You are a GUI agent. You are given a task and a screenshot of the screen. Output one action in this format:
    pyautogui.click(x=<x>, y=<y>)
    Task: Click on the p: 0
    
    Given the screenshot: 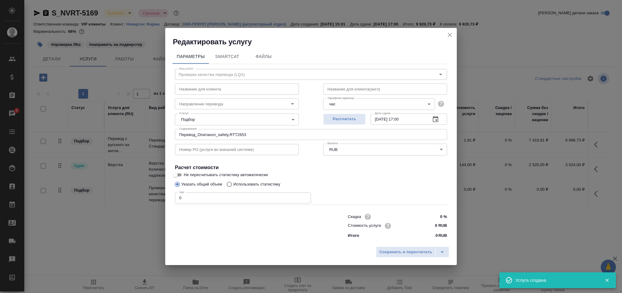 What is the action you would take?
    pyautogui.click(x=437, y=236)
    